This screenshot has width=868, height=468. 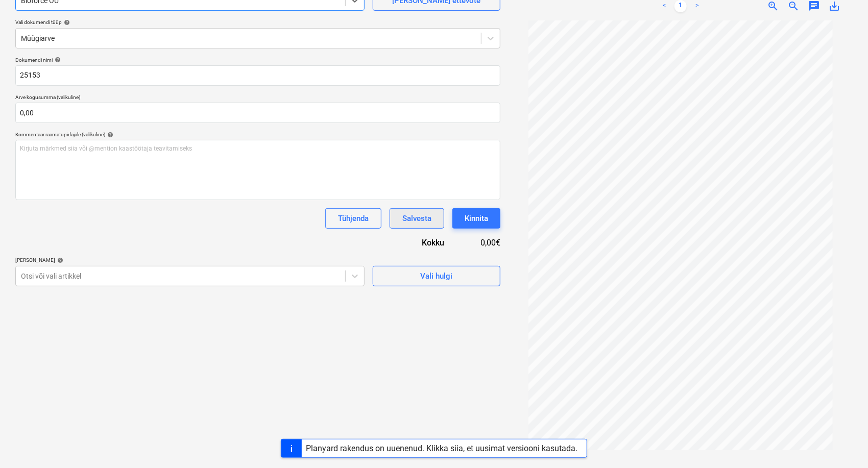 What do you see at coordinates (480, 242) in the screenshot?
I see `div: 0,00€` at bounding box center [480, 242].